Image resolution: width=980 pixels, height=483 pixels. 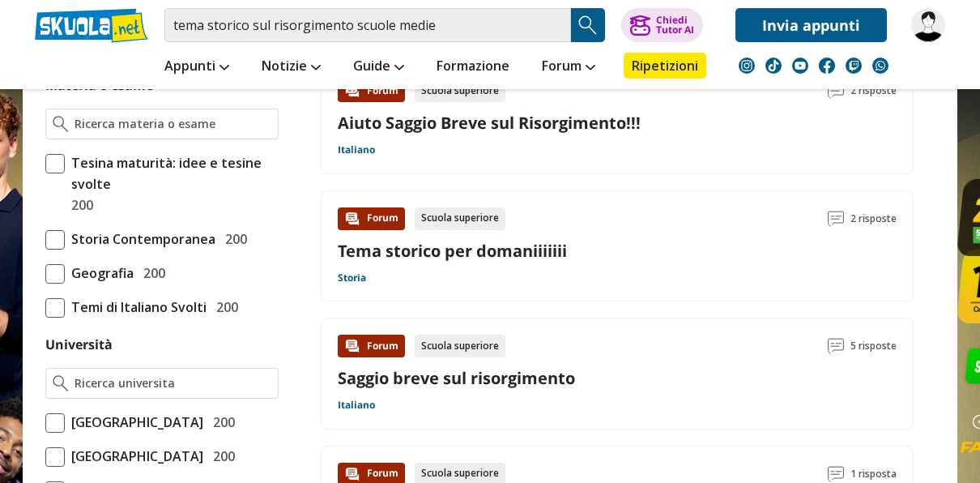 I want to click on img: teorotella, so click(x=928, y=25).